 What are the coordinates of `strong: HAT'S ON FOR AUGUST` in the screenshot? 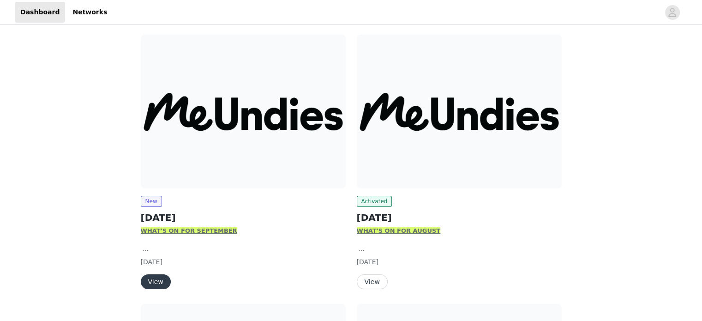 It's located at (402, 230).